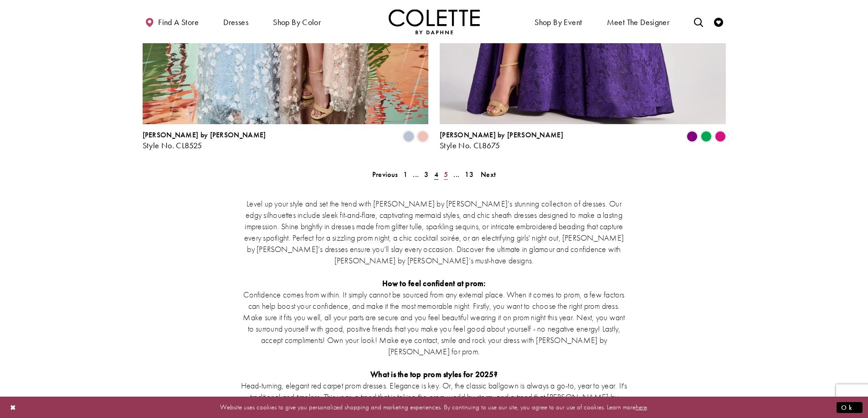 This screenshot has width=868, height=418. Describe the element at coordinates (426, 174) in the screenshot. I see `a: 3` at that location.